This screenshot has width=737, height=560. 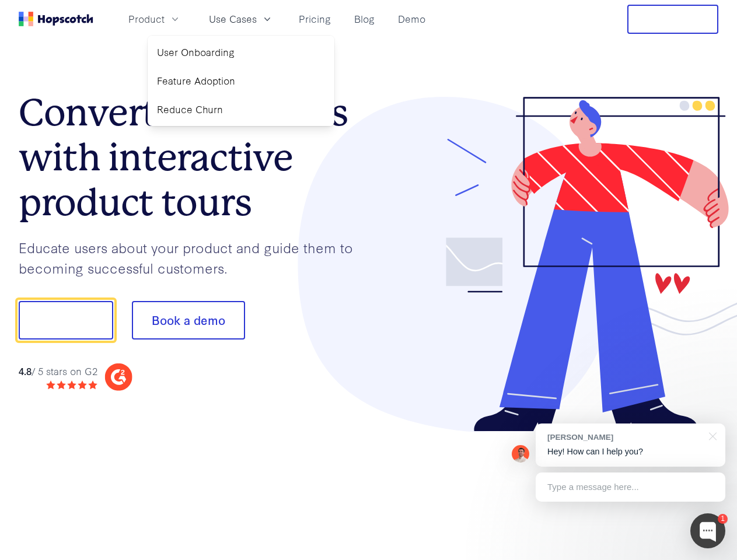 I want to click on a: Book a demo, so click(x=189, y=321).